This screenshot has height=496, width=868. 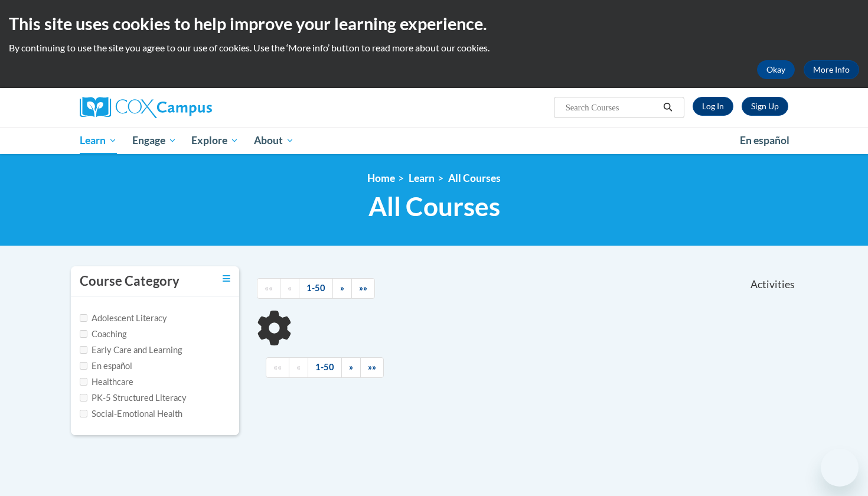 What do you see at coordinates (765, 141) in the screenshot?
I see `a: En español` at bounding box center [765, 141].